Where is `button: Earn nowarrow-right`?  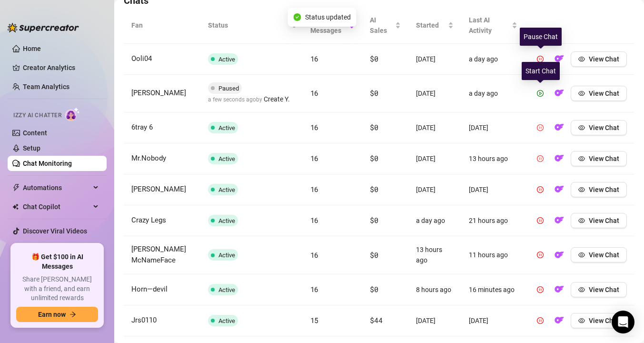 button: Earn nowarrow-right is located at coordinates (57, 314).